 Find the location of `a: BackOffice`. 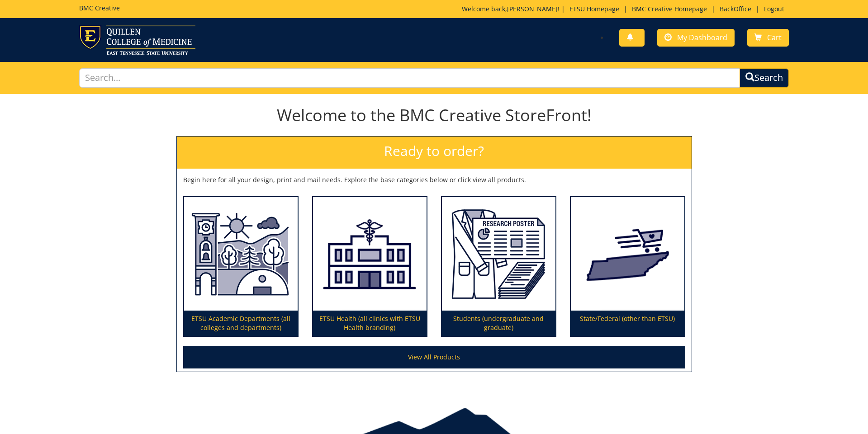

a: BackOffice is located at coordinates (736, 8).